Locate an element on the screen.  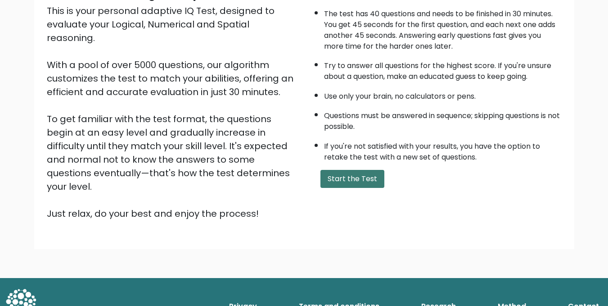
li: Try to answer all questions for the highest score. If you're unsure about a question, make an edu... is located at coordinates (443, 69).